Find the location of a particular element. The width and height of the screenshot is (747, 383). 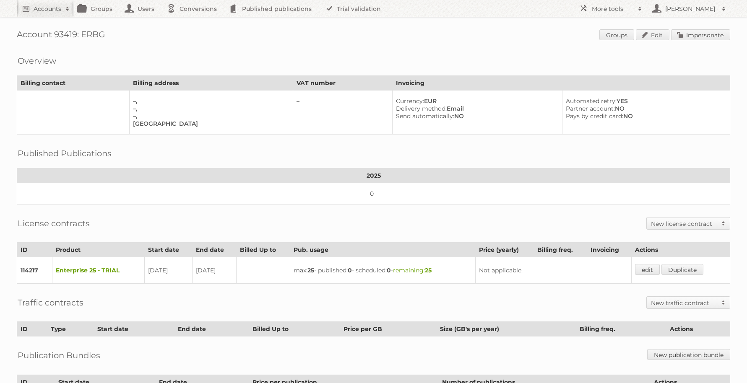

td: Not applicable. is located at coordinates (553, 271).